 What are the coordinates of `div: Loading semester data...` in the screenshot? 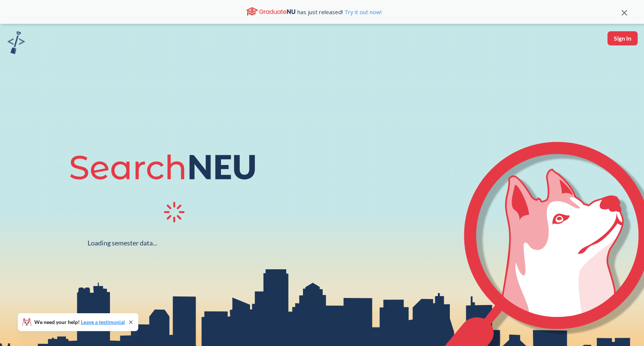 It's located at (123, 243).